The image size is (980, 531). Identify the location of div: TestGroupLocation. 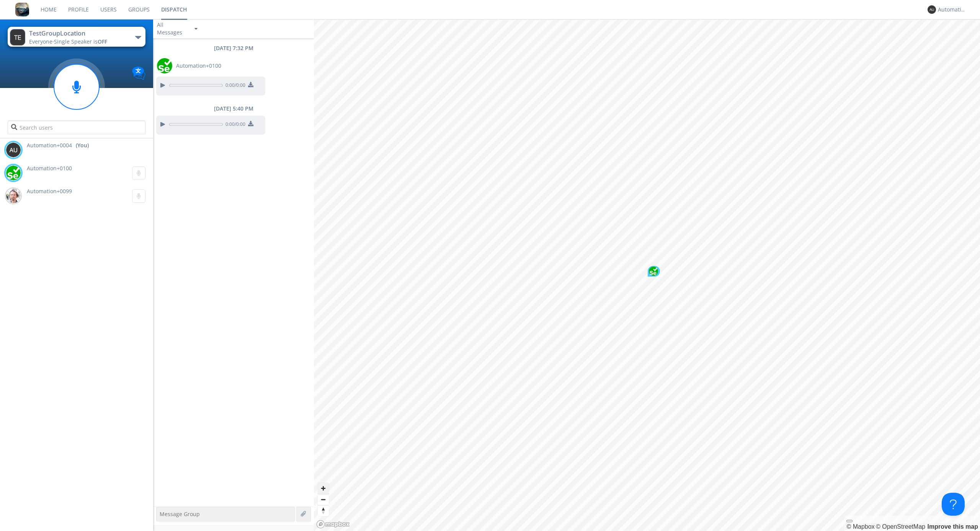
(72, 33).